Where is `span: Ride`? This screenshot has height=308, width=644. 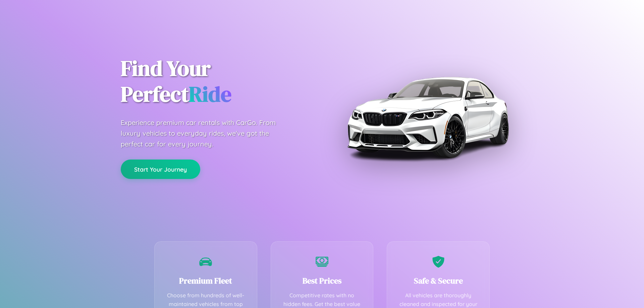 span: Ride is located at coordinates (210, 94).